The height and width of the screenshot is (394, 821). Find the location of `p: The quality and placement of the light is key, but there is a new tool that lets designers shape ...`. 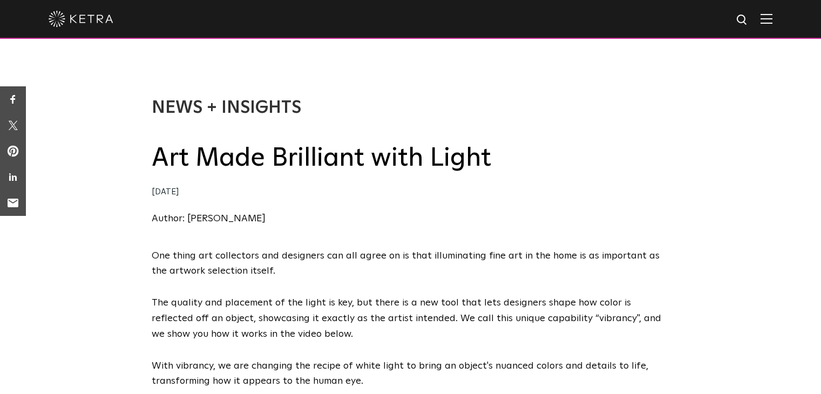

p: The quality and placement of the light is key, but there is a new tool that lets designers shape ... is located at coordinates (411, 319).